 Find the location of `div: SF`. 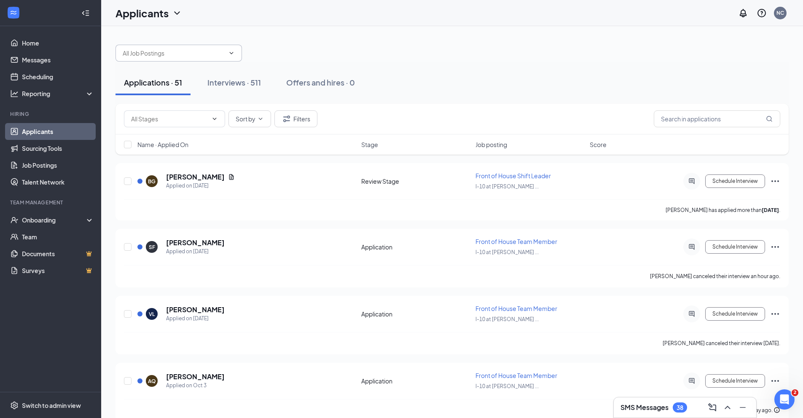

div: SF is located at coordinates (152, 247).